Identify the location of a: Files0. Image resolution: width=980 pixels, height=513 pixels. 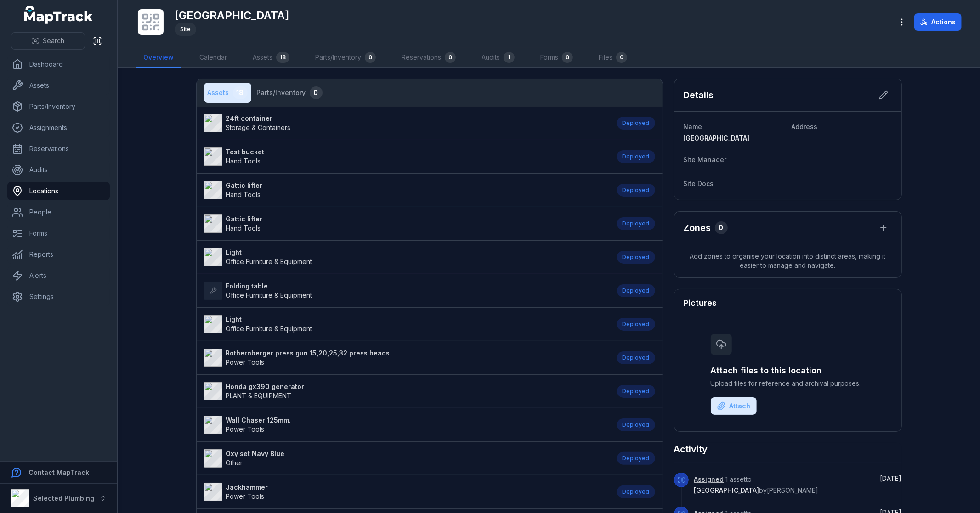
(613, 58).